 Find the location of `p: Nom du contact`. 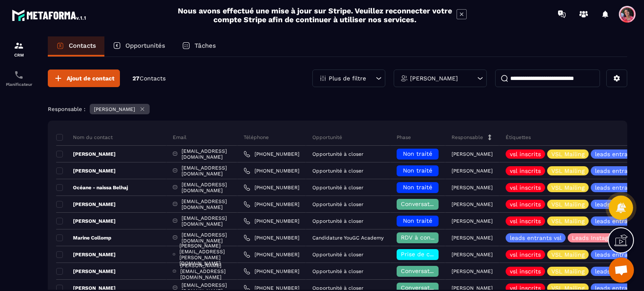

p: Nom du contact is located at coordinates (84, 137).